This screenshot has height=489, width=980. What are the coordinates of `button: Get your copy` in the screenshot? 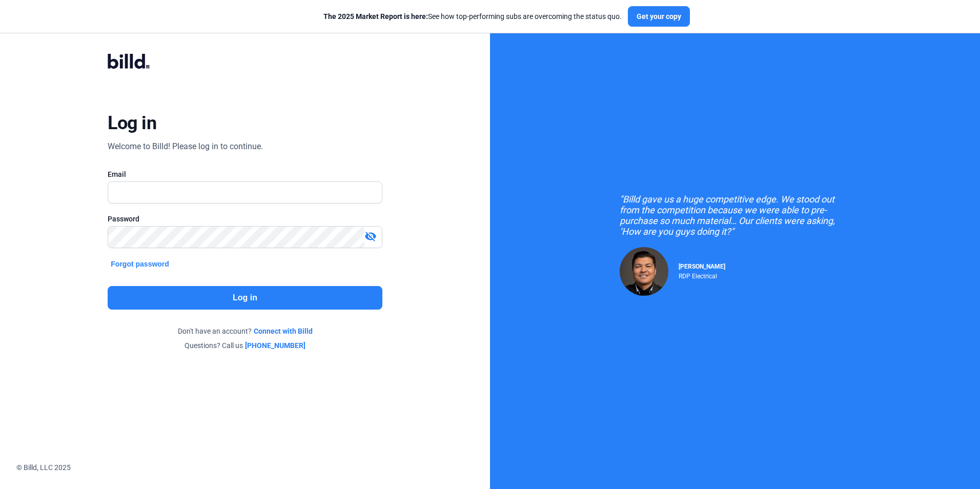 It's located at (659, 16).